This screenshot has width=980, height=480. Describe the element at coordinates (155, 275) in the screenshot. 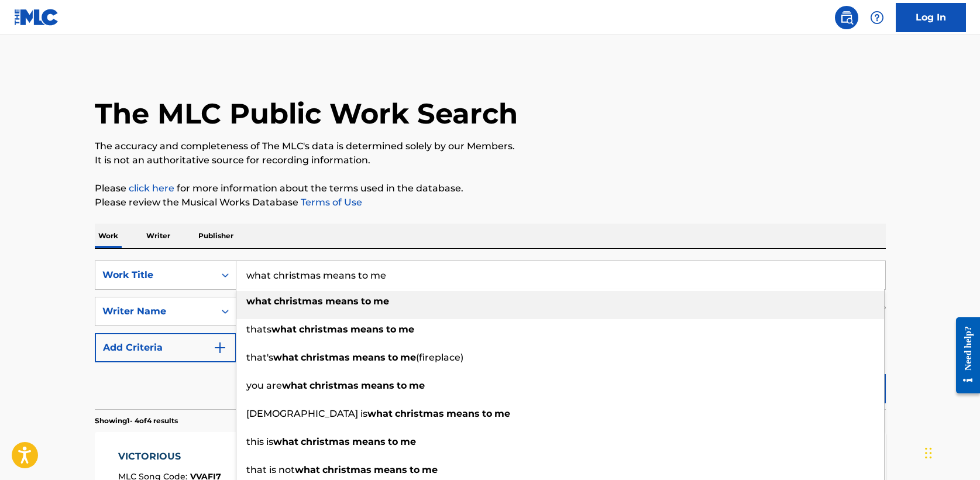

I see `div: Work Title` at that location.